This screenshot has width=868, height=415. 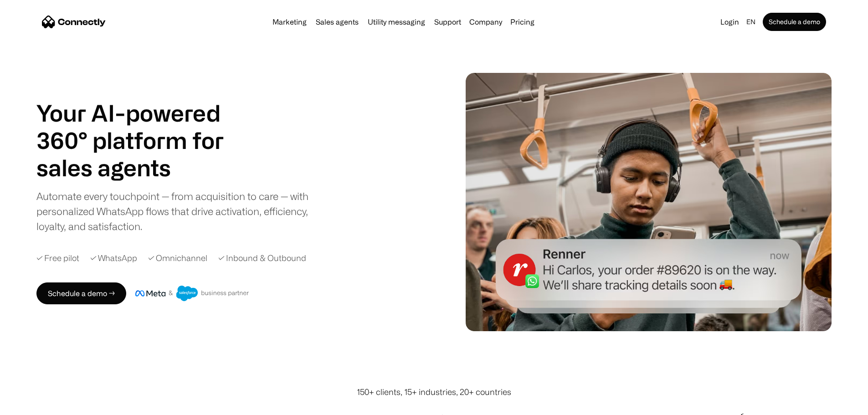 I want to click on h1: Your AI-powered 360° platform for, so click(x=141, y=127).